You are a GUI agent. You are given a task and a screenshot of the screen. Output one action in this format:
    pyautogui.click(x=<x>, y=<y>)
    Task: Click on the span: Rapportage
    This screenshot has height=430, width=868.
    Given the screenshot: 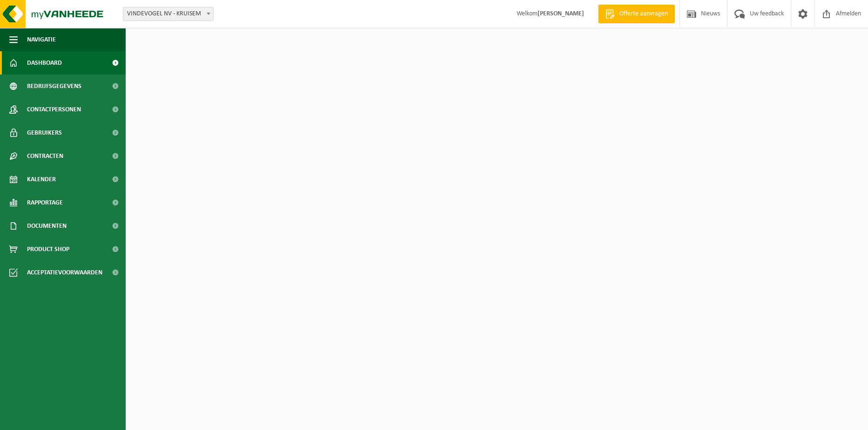 What is the action you would take?
    pyautogui.click(x=45, y=202)
    